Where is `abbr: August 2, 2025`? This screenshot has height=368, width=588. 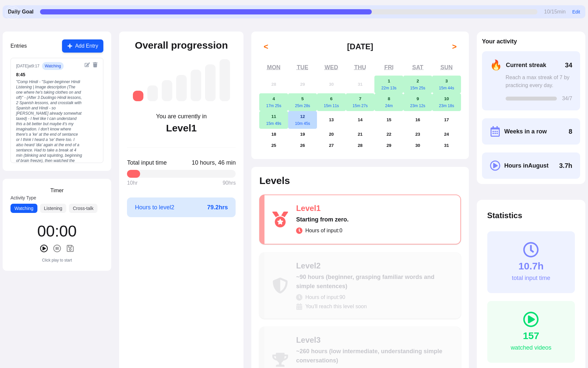 abbr: August 2, 2025 is located at coordinates (417, 81).